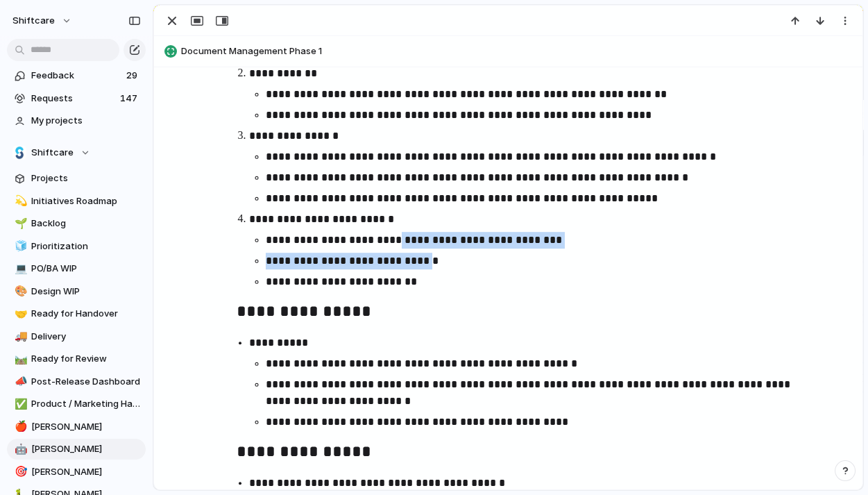 This screenshot has width=868, height=495. What do you see at coordinates (86, 404) in the screenshot?
I see `span: Product / Marketing Handover` at bounding box center [86, 404].